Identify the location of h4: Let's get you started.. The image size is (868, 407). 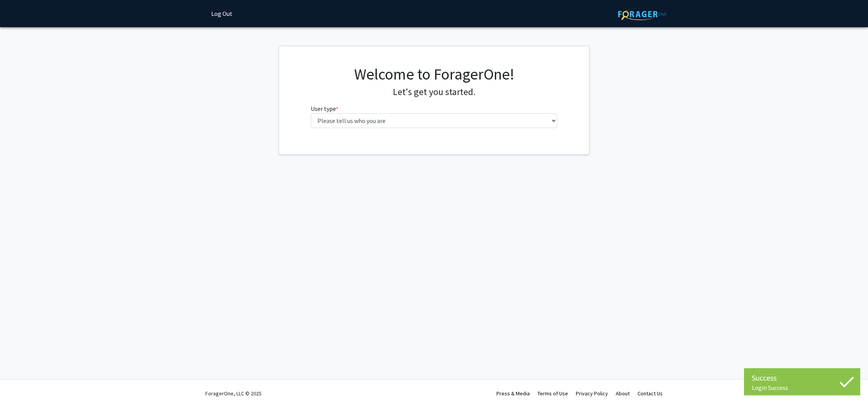
(434, 92).